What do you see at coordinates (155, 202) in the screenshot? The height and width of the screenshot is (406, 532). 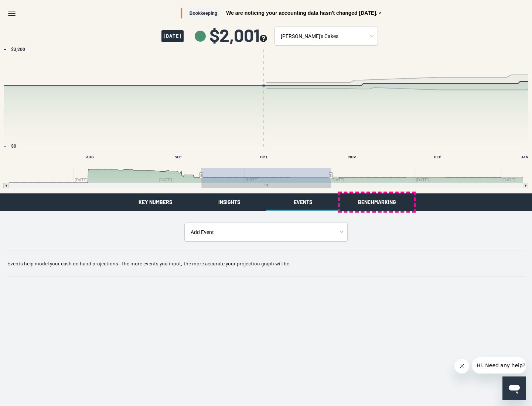 I see `button: Key Numbers` at bounding box center [155, 202].